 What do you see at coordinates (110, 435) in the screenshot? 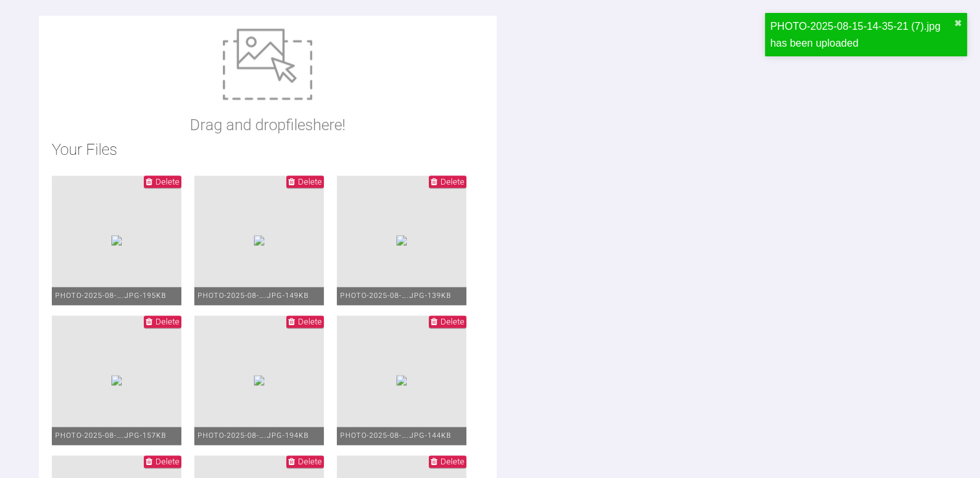
I see `span: PHOTO-2025-08-….jpg - 157KB` at bounding box center [110, 435].